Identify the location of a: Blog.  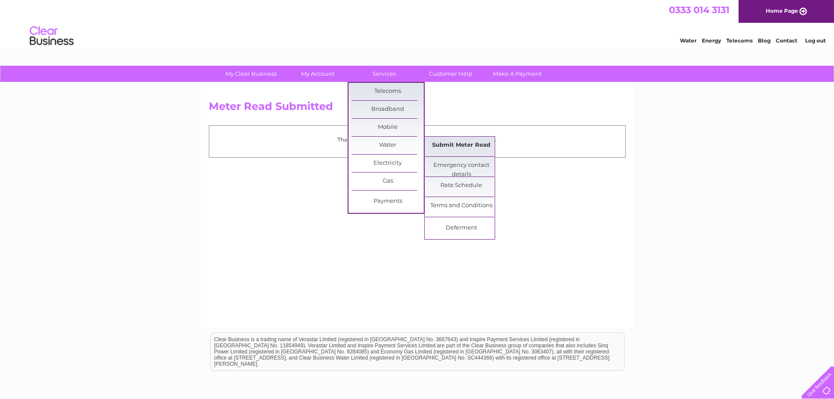
(764, 40).